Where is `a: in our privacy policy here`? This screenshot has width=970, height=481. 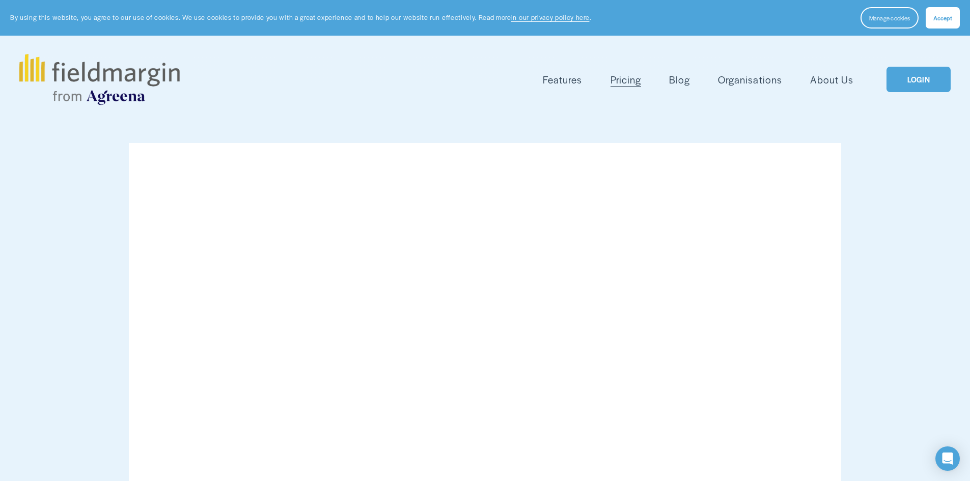 a: in our privacy policy here is located at coordinates (550, 17).